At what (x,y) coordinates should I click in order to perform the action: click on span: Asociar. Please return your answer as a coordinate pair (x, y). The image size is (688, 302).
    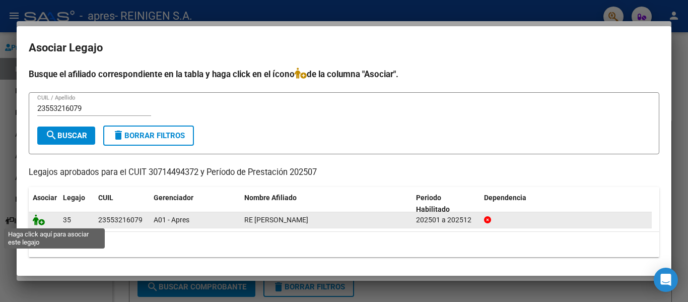
    Looking at the image, I should click on (45, 197).